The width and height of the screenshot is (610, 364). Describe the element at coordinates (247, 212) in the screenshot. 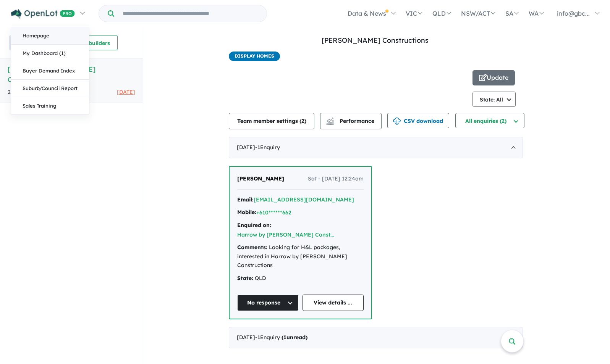

I see `strong: Mobile:` at that location.